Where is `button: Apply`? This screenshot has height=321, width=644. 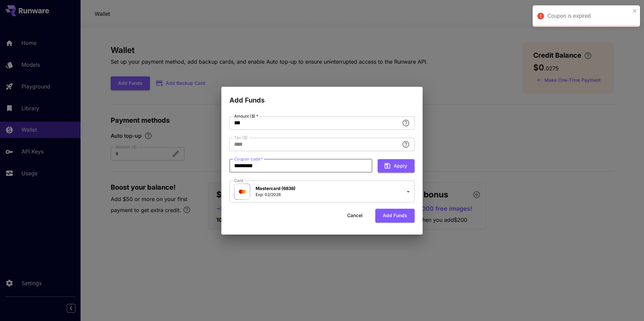 button: Apply is located at coordinates (396, 166).